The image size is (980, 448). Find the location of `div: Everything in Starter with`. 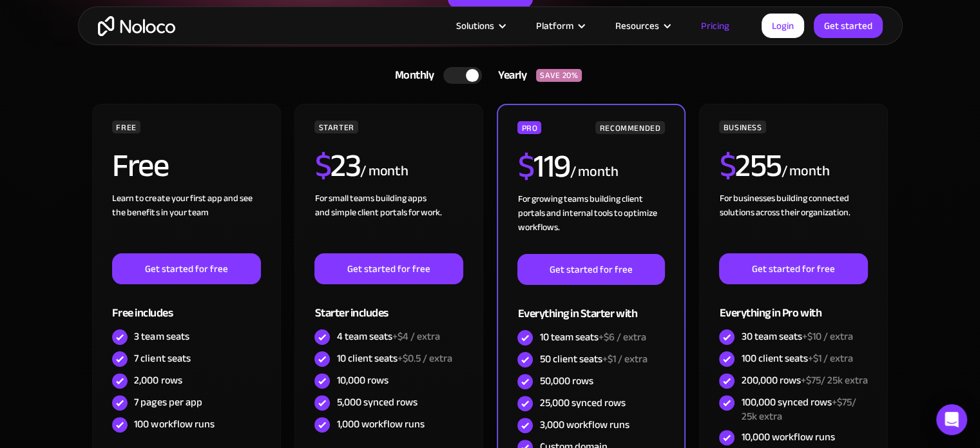

div: Everything in Starter with is located at coordinates (591, 305).